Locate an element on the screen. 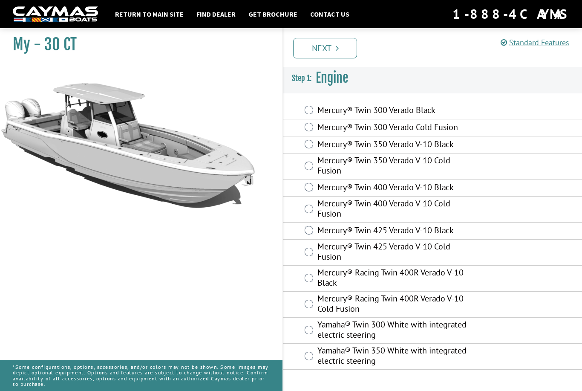  label: Mercury® Twin 300 Verado Cold Fusion is located at coordinates (397, 128).